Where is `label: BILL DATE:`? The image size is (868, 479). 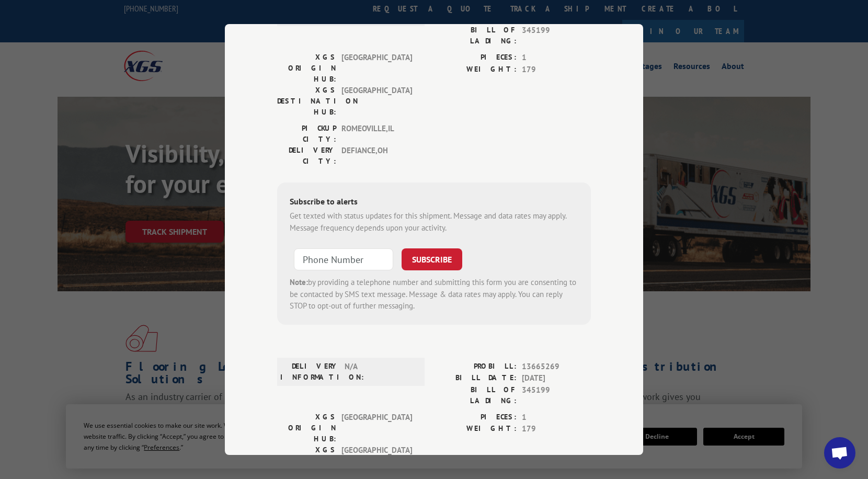
label: BILL DATE: is located at coordinates (475, 378).